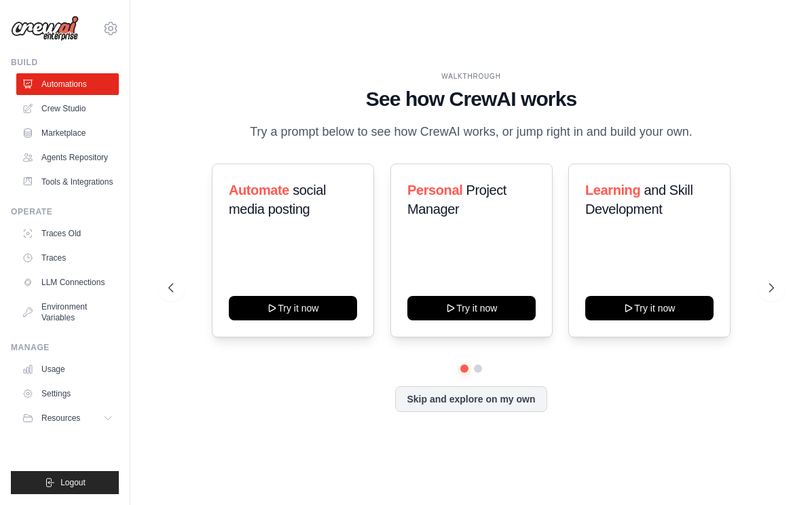 This screenshot has width=812, height=505. I want to click on a: LLM Connections, so click(67, 282).